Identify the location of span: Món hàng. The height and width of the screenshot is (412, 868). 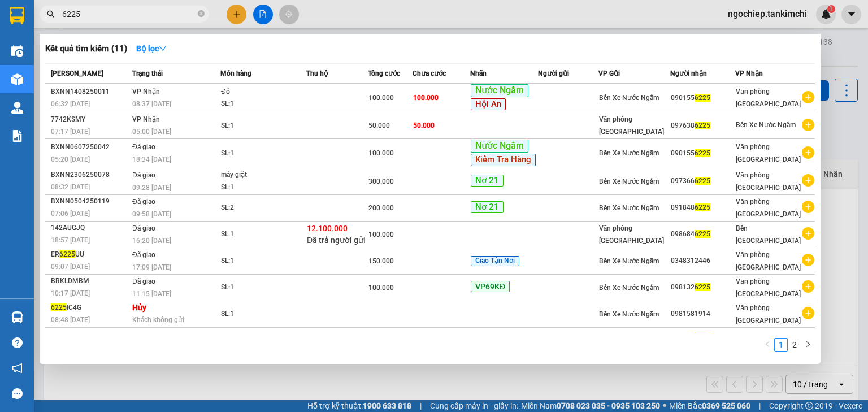
(236, 73).